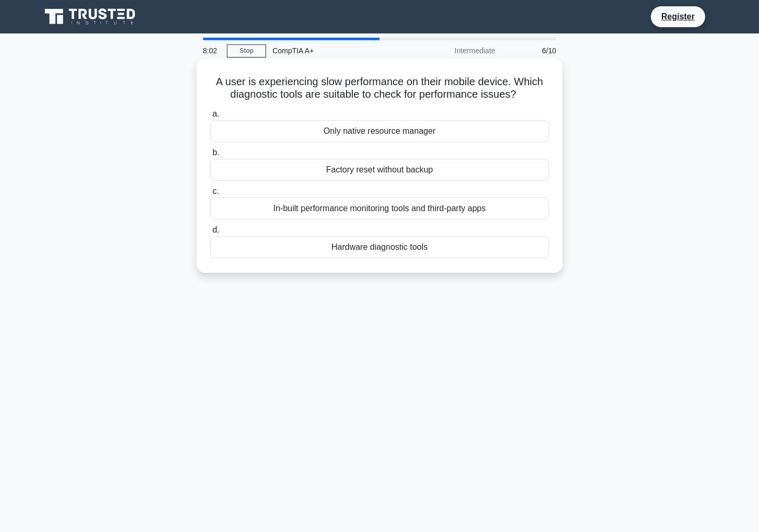 This screenshot has height=532, width=759. Describe the element at coordinates (215, 114) in the screenshot. I see `span: a.` at that location.